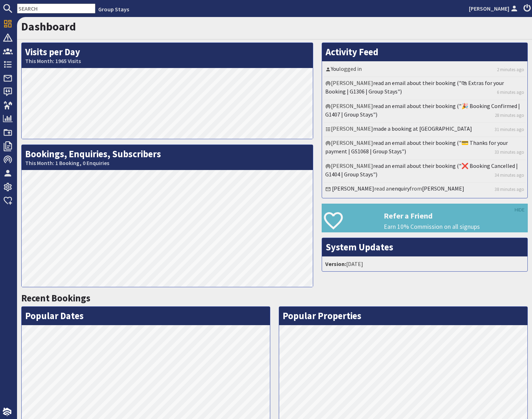 The height and width of the screenshot is (419, 532). I want to click on a: You, so click(335, 69).